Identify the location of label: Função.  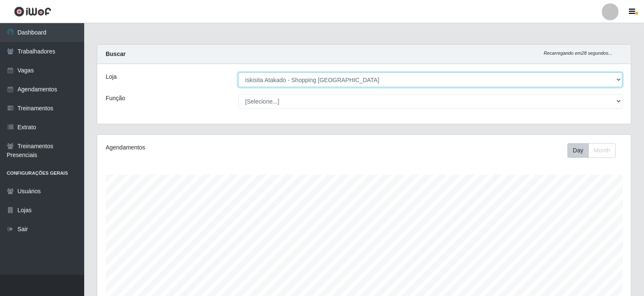
(115, 98).